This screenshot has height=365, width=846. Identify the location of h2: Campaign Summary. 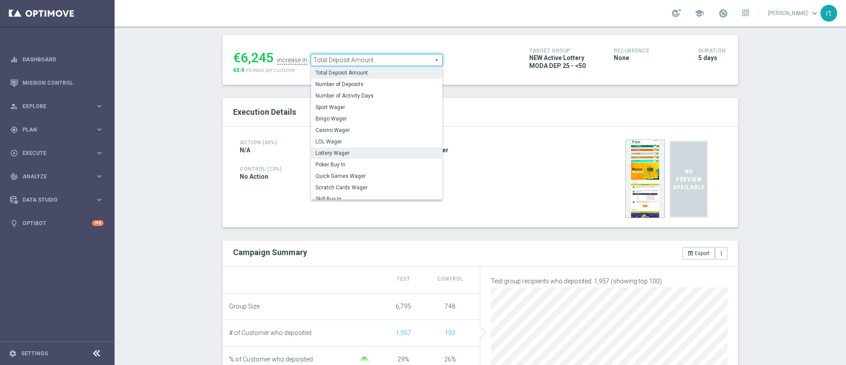
(270, 252).